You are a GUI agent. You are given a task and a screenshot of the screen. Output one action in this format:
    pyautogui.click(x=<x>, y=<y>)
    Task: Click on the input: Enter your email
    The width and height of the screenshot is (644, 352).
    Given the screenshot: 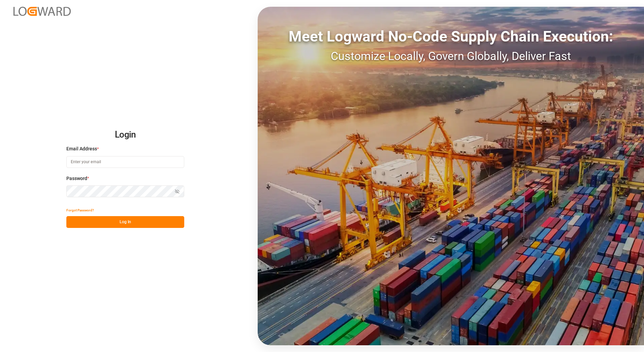 What is the action you would take?
    pyautogui.click(x=125, y=162)
    